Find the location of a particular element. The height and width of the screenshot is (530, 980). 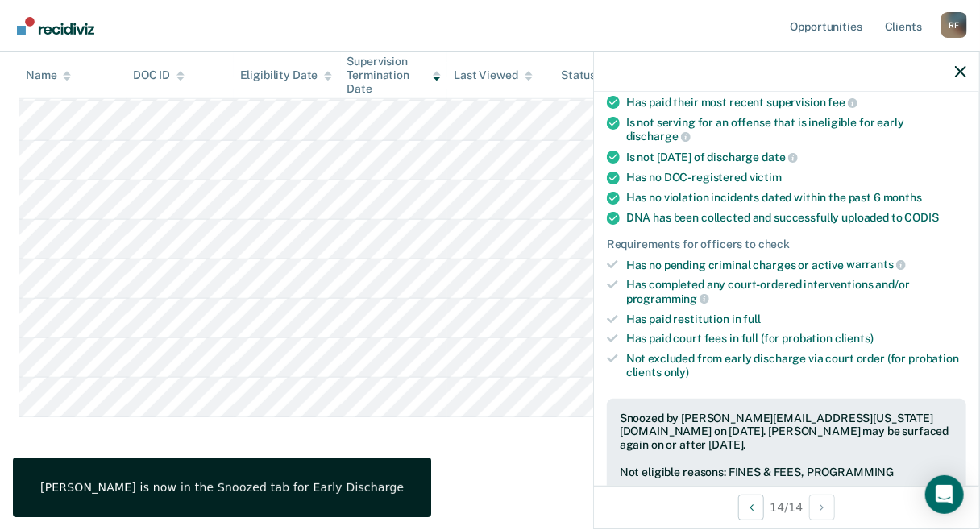

div: Is not serving for an offense that is ineligible for early is located at coordinates (796, 130).